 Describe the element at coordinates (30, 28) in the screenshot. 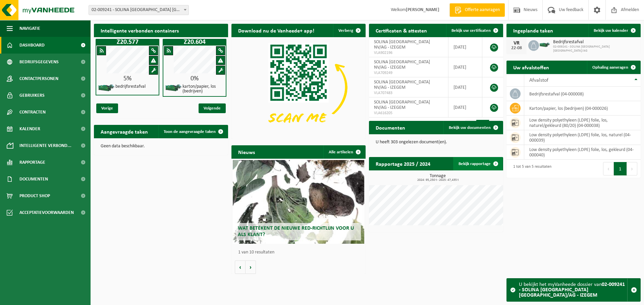

I see `span: Navigatie` at that location.